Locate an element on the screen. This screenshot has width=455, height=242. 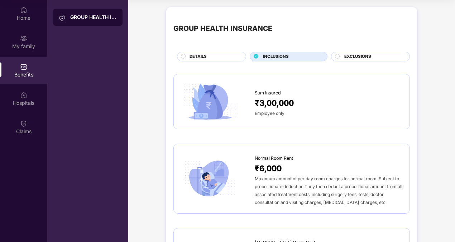
img: svg+xml;base64,PHN2ZyBpZD0iQ2xhaW0iIHhtbG5zPSJodHRwOi8vd3d3LnczLm9yZy8yMDAwL3N2ZyIgd2lkdGg9IjIwIi... is located at coordinates (24, 123).